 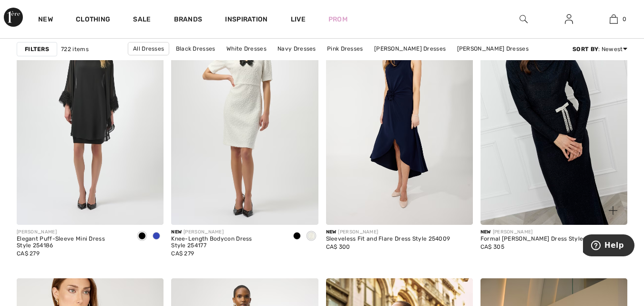 What do you see at coordinates (600, 49) in the screenshot?
I see `div: : Newest` at bounding box center [600, 49].